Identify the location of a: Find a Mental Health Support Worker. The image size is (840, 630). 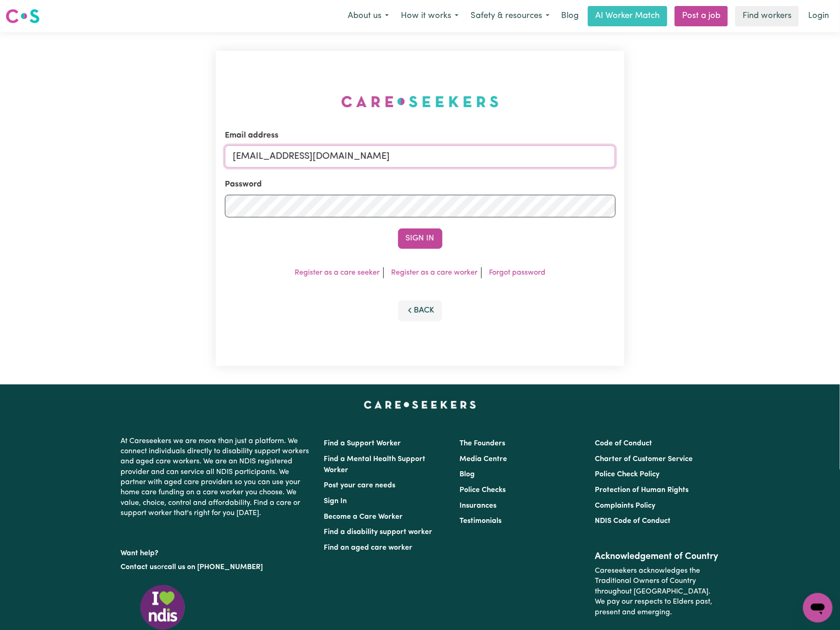
(375, 465).